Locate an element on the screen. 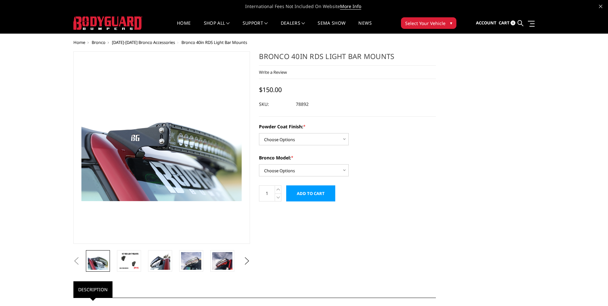  a: shop all is located at coordinates (217, 27).